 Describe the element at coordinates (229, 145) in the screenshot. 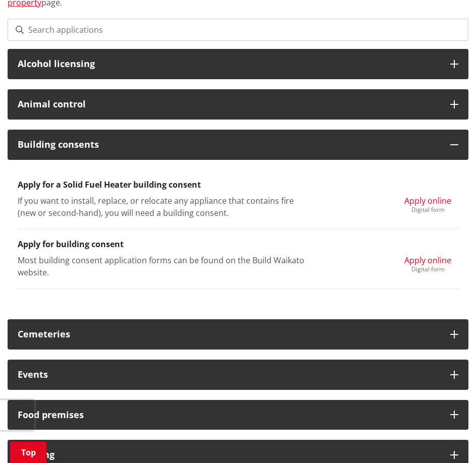

I see `h3: Building consents` at that location.